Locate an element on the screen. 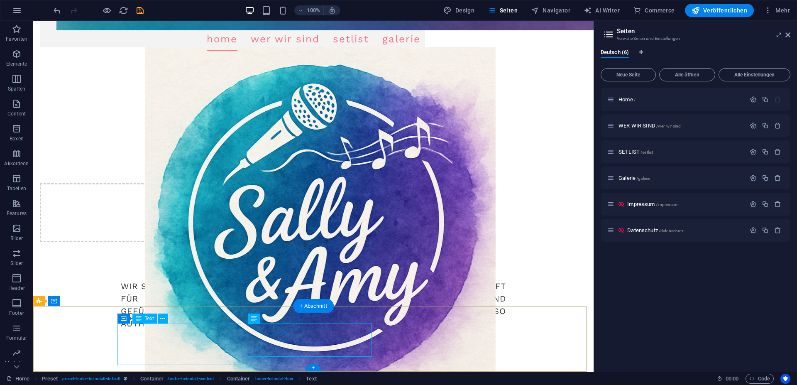 The width and height of the screenshot is (797, 385). p: Content is located at coordinates (17, 114).